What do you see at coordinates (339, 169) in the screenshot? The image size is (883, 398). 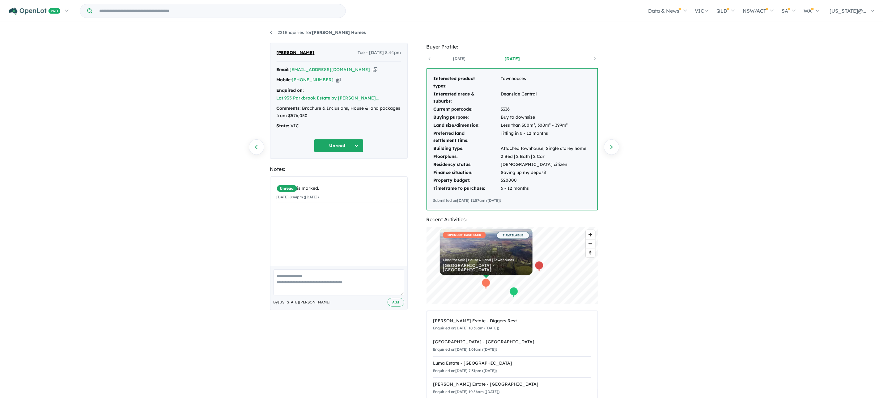 I see `div: Notes:` at bounding box center [339, 169].